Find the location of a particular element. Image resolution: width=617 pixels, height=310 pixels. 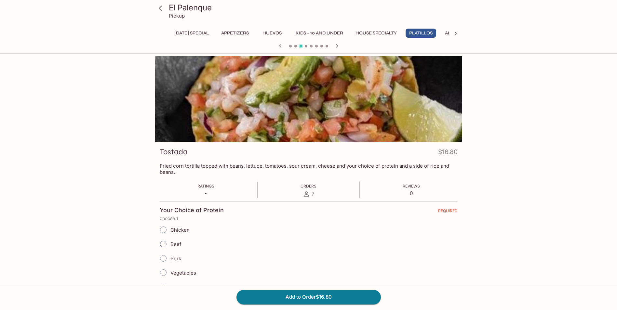

button: House Specialty is located at coordinates (376, 33).